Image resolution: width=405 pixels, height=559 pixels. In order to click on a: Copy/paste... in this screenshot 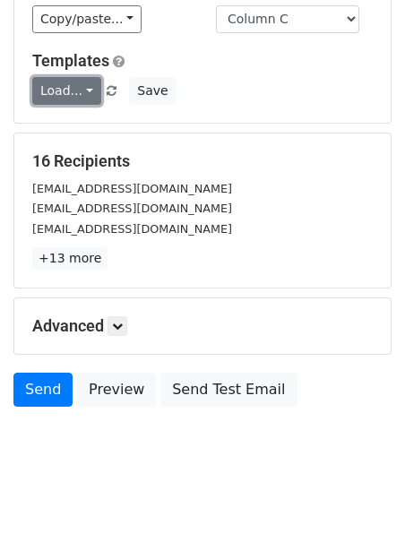, I will do `click(87, 19)`.